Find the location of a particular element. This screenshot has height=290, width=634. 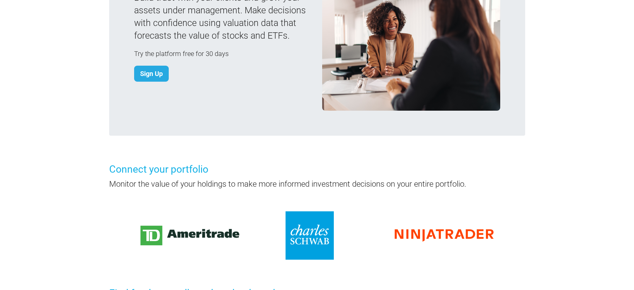

h4: Try the platform free for 30 days is located at coordinates (223, 54).